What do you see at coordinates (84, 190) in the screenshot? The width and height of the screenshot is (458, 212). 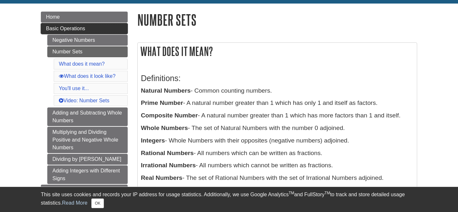 I see `a: Order of Operations` at bounding box center [84, 190].